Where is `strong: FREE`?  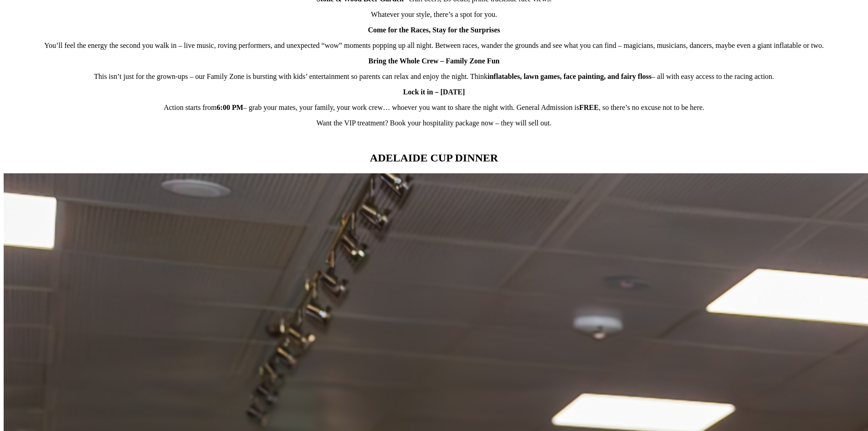
strong: FREE is located at coordinates (589, 107).